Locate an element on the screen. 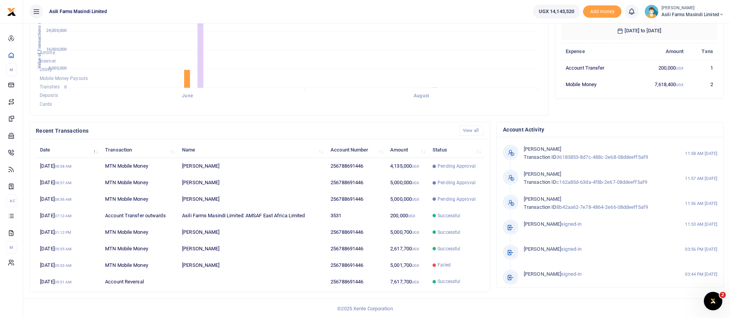  td: 2,617,700 is located at coordinates (407, 249).